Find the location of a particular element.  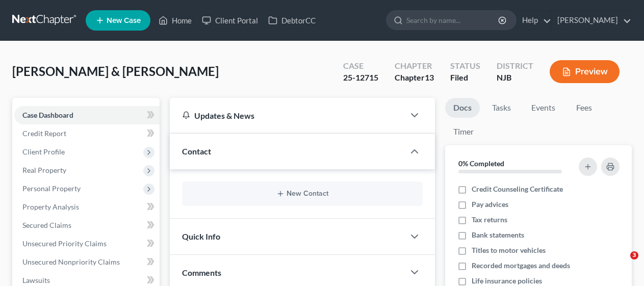

a: Secured Claims is located at coordinates (87, 225).